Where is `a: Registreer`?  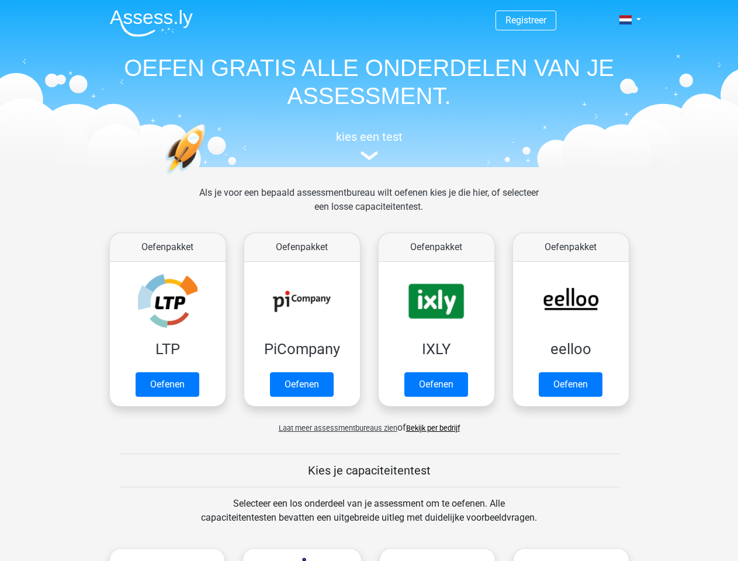
a: Registreer is located at coordinates (526, 20).